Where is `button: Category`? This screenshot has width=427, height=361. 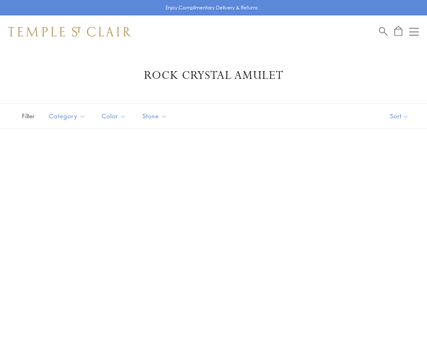 button: Category is located at coordinates (67, 116).